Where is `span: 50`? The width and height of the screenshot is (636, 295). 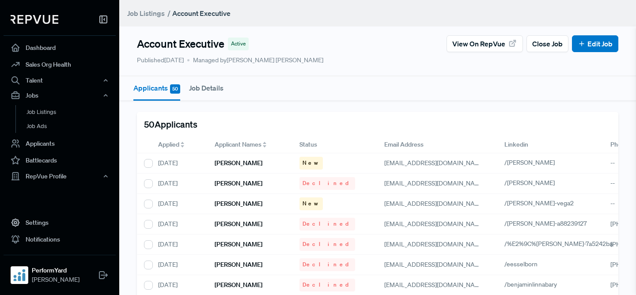 span: 50 is located at coordinates (175, 89).